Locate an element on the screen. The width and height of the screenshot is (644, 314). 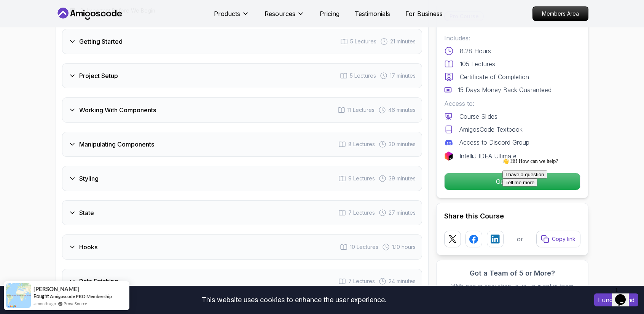
button: Project Setup5 Lectures 17 minutes is located at coordinates (242, 76).